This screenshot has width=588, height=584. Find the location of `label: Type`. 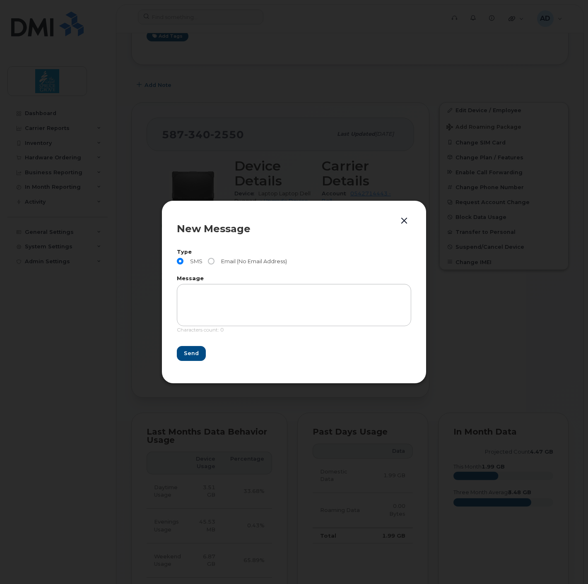

label: Type is located at coordinates (294, 252).